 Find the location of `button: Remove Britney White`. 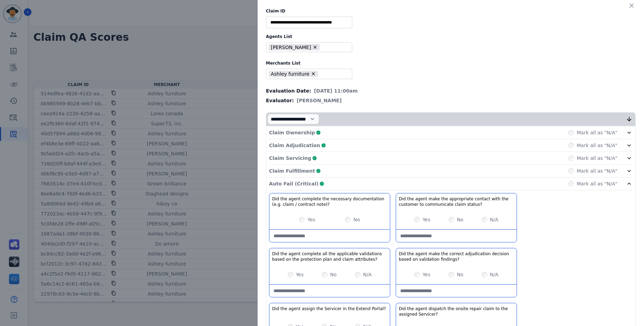

button: Remove Britney White is located at coordinates (315, 47).